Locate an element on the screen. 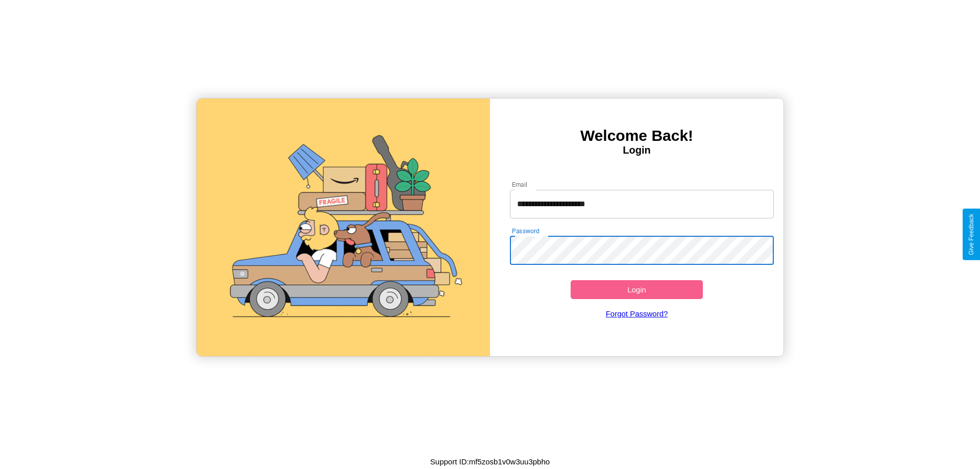 The width and height of the screenshot is (980, 469). div: Give Feedback is located at coordinates (971, 234).